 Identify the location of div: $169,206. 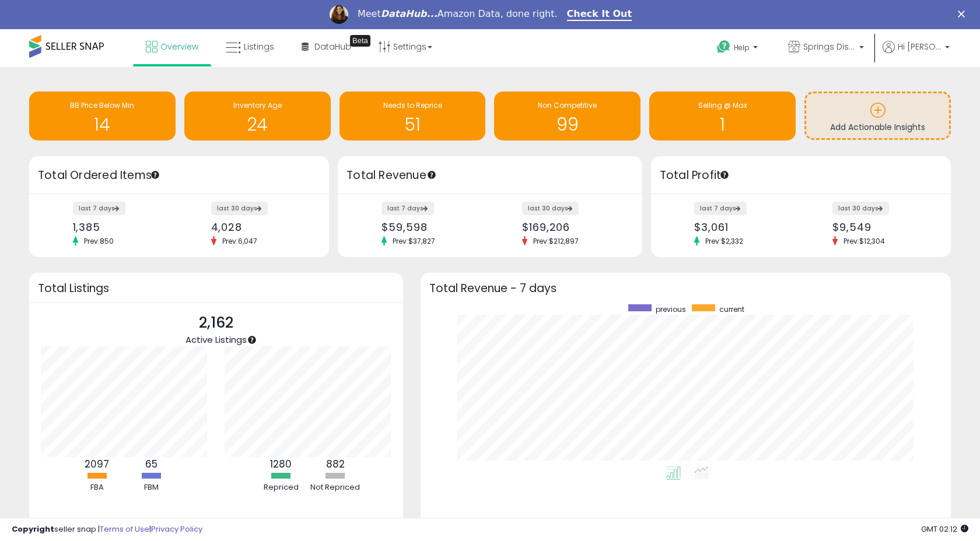
(572, 227).